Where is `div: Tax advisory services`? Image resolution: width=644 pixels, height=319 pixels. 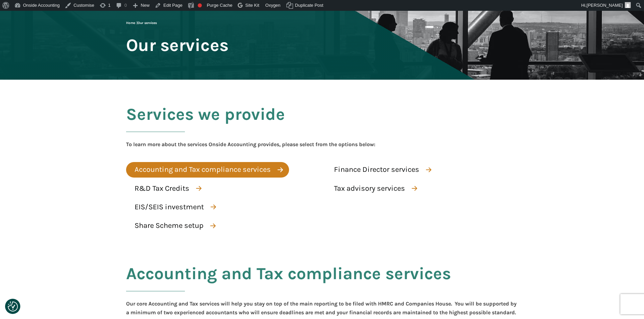 div: Tax advisory services is located at coordinates (369, 189).